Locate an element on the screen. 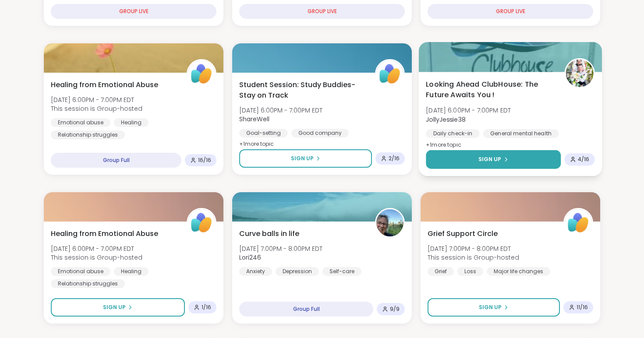 This screenshot has width=644, height=338. b: ShareWell is located at coordinates (254, 119).